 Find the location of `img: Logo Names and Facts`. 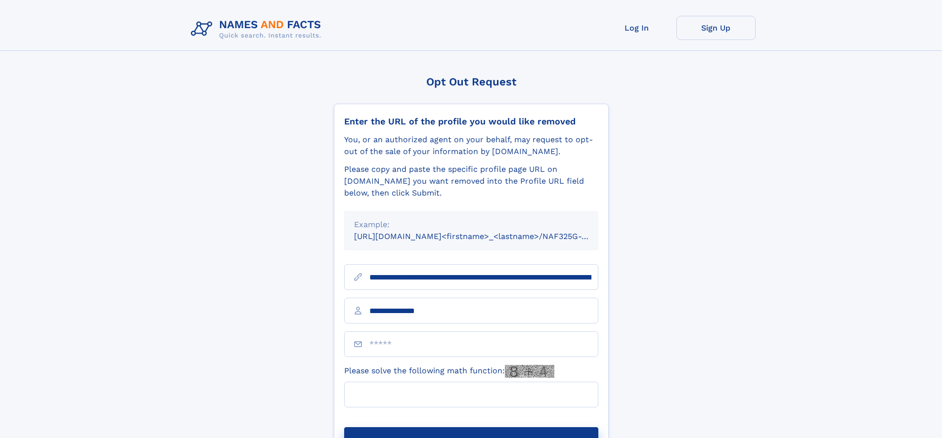

img: Logo Names and Facts is located at coordinates (258, 29).